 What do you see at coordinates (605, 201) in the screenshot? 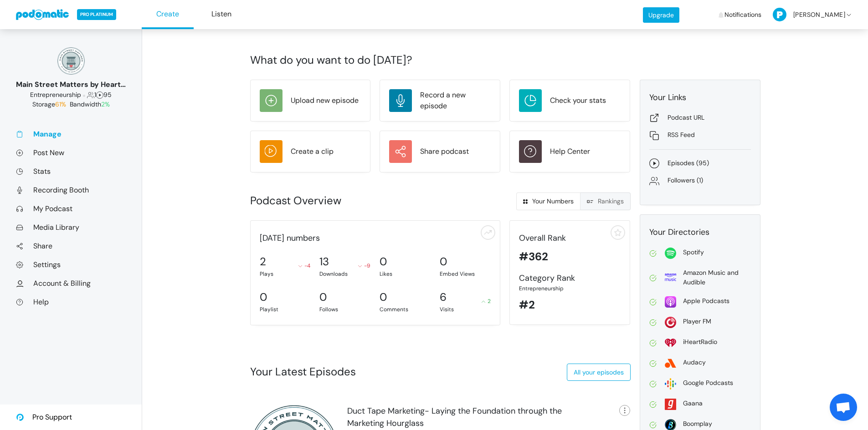
I see `a: Rankings` at bounding box center [605, 201].